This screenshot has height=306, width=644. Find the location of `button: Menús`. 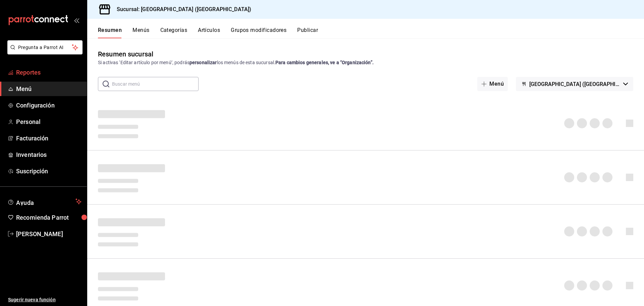

button: Menús is located at coordinates (141, 32).